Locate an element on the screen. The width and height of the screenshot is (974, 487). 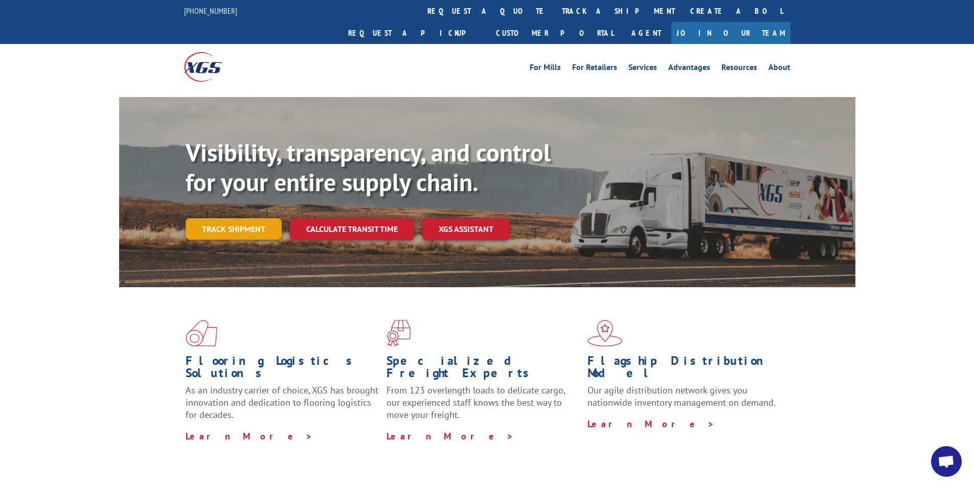
h1: Flagship Distribution Model is located at coordinates (684, 370).